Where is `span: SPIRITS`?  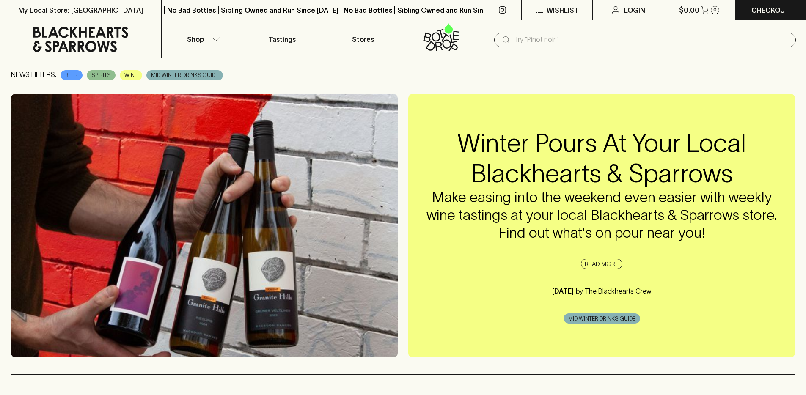 span: SPIRITS is located at coordinates (101, 75).